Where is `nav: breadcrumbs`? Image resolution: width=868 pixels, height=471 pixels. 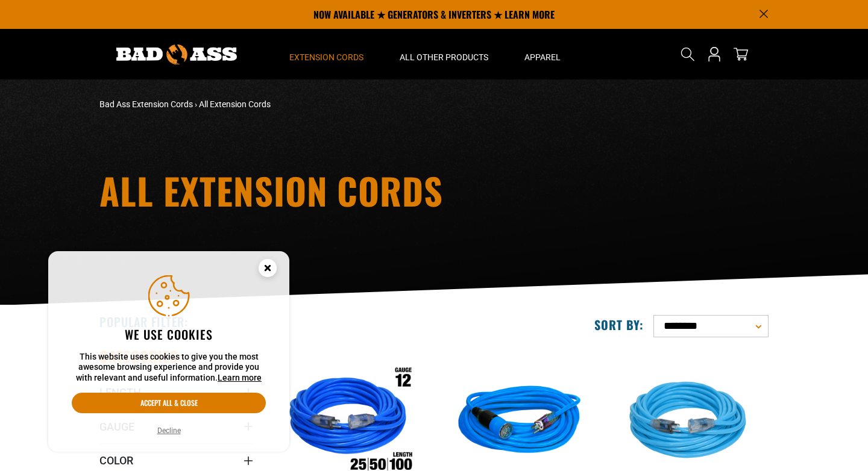
nav: breadcrumbs is located at coordinates (319, 104).